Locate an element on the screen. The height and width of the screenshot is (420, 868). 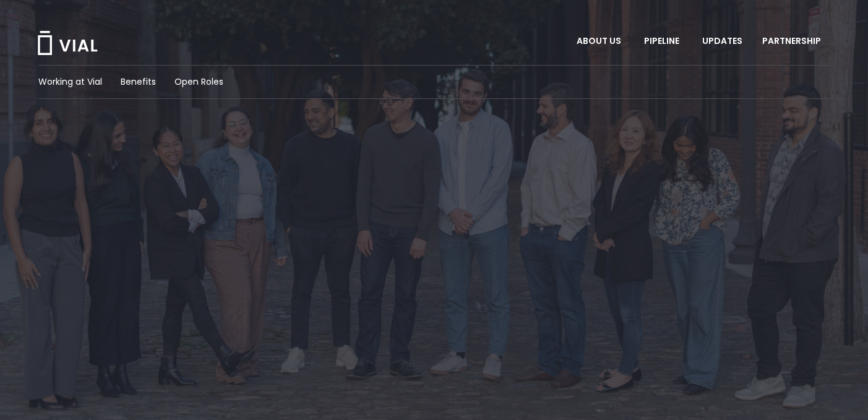
a: Benefits is located at coordinates (138, 82).